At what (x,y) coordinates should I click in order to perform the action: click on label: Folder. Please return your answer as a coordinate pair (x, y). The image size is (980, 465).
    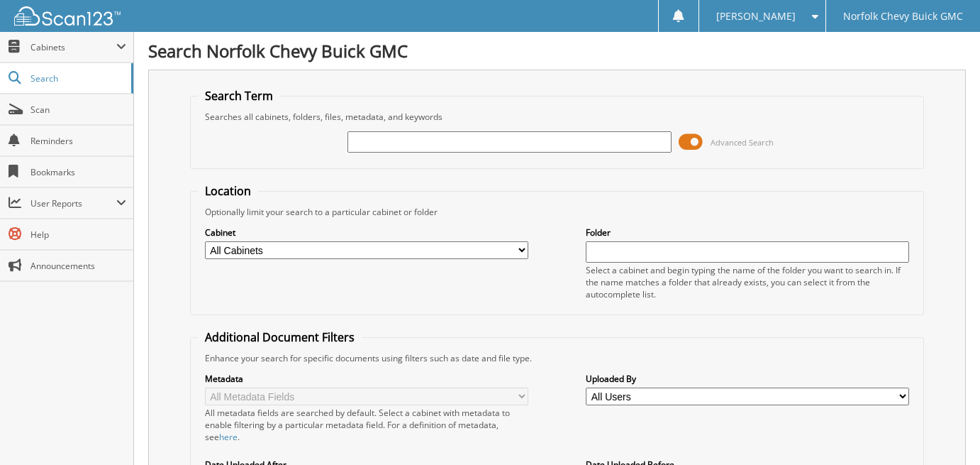
    Looking at the image, I should click on (748, 232).